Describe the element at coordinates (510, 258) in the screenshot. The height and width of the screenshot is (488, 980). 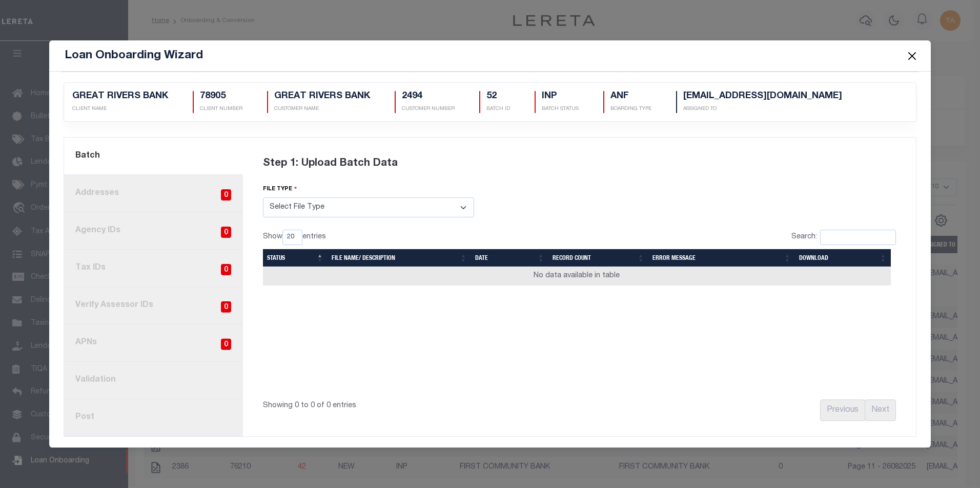
I see `th: Date: activate to sort column ascending` at that location.